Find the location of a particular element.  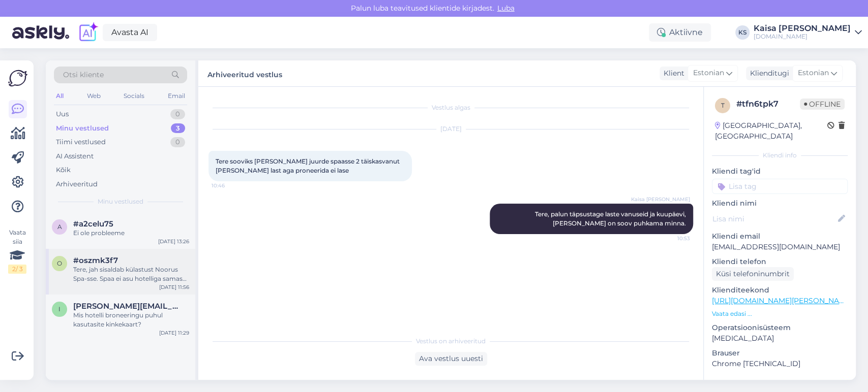

div: Aktiivne is located at coordinates (680, 33).